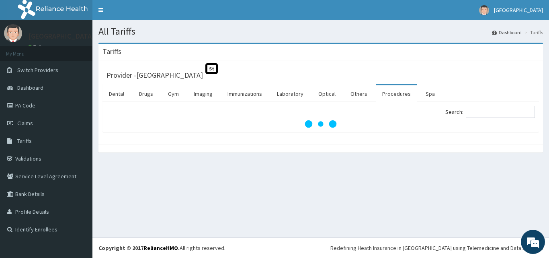  Describe the element at coordinates (490, 112) in the screenshot. I see `label: Search:` at that location.